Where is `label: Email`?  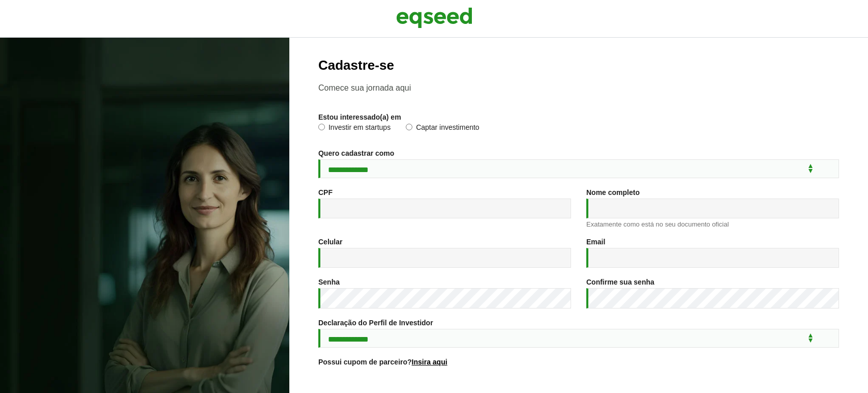
label: Email is located at coordinates (595, 242).